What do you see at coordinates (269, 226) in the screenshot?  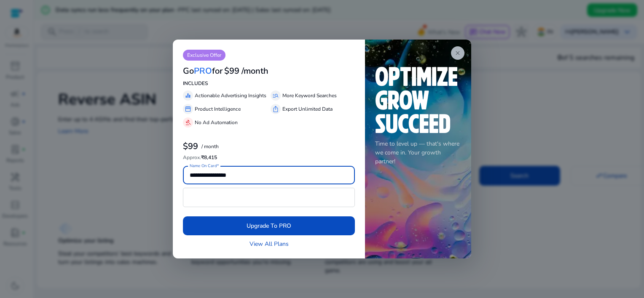 I see `span: Upgrade To PRO` at bounding box center [269, 226].